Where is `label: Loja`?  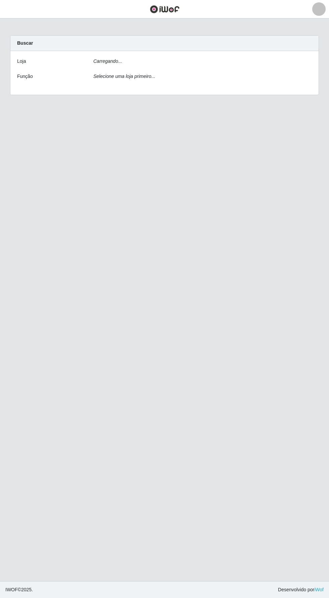
label: Loja is located at coordinates (21, 61).